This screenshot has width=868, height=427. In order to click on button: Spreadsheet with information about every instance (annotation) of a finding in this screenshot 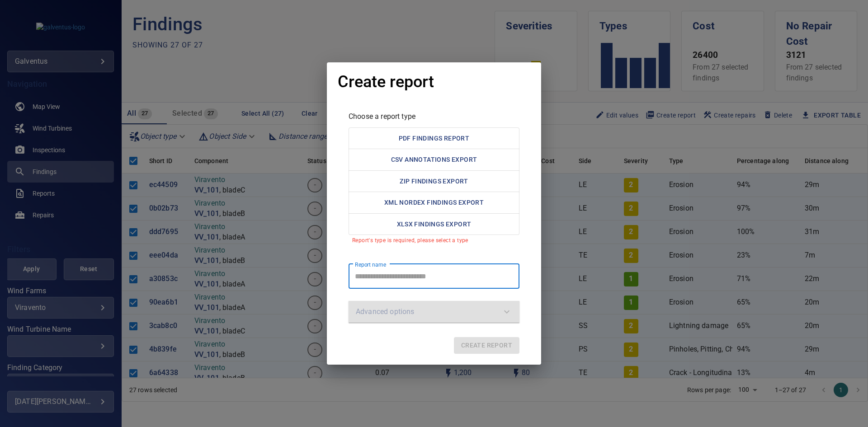, I will do `click(434, 159)`.